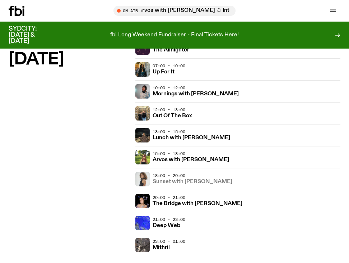 Image resolution: width=349 pixels, height=263 pixels. What do you see at coordinates (161, 246) in the screenshot?
I see `a: Mithril` at bounding box center [161, 246].